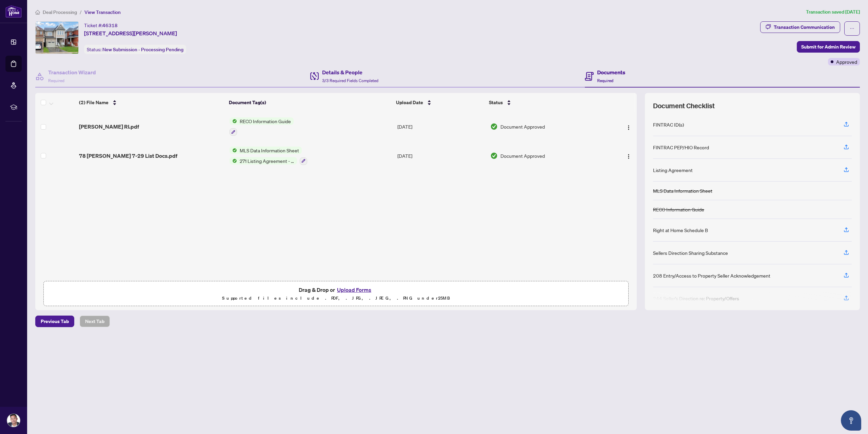 The image size is (868, 434). What do you see at coordinates (336, 298) in the screenshot?
I see `p: Supported files include .PDF, .JPG, .JPEG, .PNG under 25 MB` at bounding box center [336, 298].